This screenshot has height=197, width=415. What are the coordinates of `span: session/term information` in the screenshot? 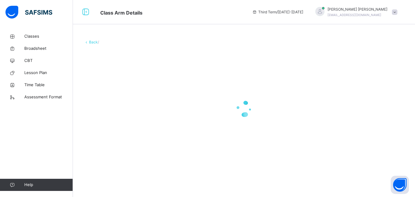 It's located at (278, 12).